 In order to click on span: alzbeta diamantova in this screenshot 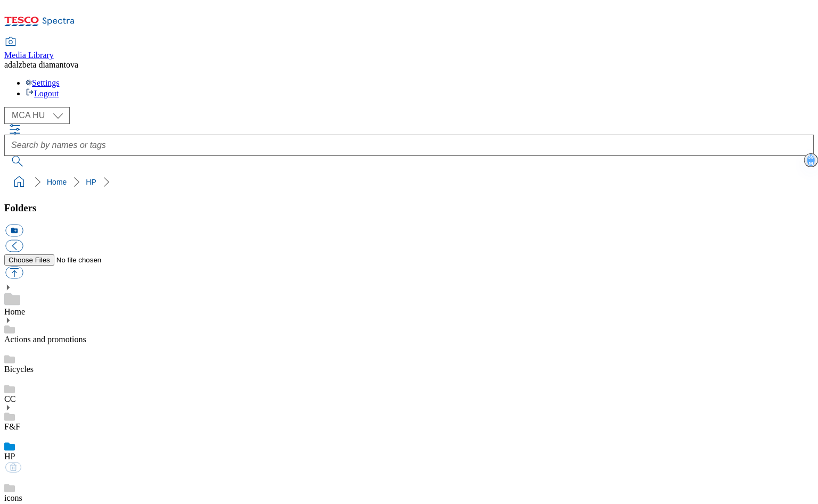, I will do `click(46, 64)`.